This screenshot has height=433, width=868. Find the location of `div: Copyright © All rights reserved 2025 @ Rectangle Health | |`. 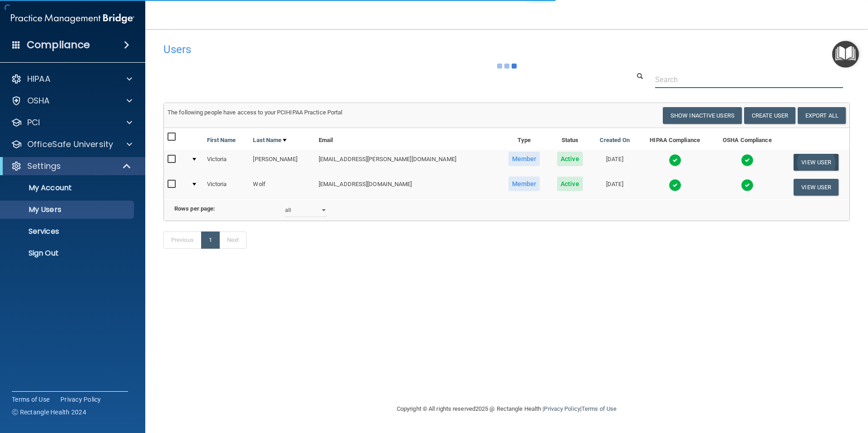

div: Copyright © All rights reserved 2025 @ Rectangle Health | | is located at coordinates (506, 409).